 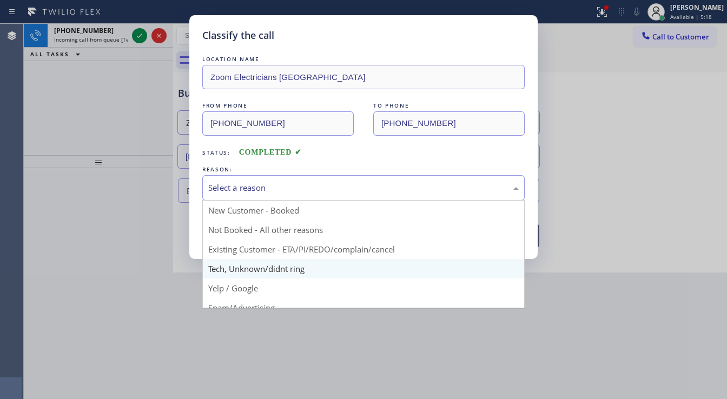 I want to click on div: TO PHONE, so click(x=449, y=106).